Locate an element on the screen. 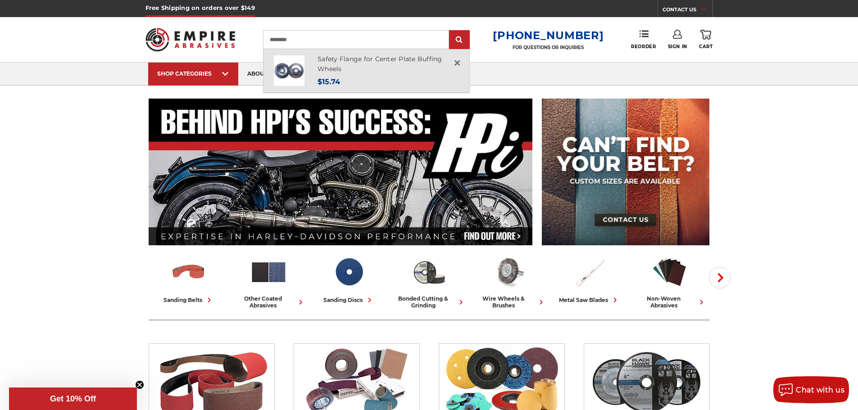 This screenshot has width=858, height=410. a: non-woven abrasives is located at coordinates (670, 281).